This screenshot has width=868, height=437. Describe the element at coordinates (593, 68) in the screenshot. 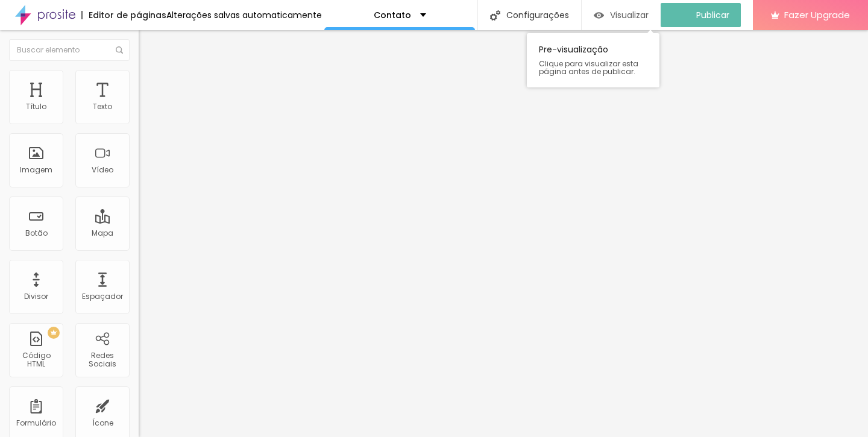

I see `span: Clique para visualizar esta página antes de publicar.` at that location.